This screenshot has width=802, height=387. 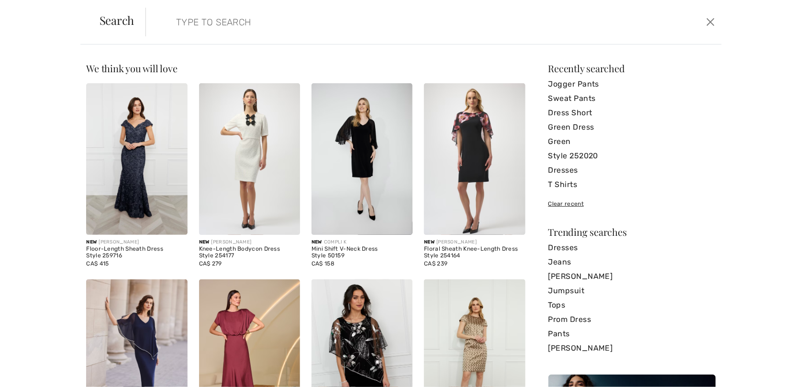 I want to click on span: CA$ 415, so click(x=97, y=264).